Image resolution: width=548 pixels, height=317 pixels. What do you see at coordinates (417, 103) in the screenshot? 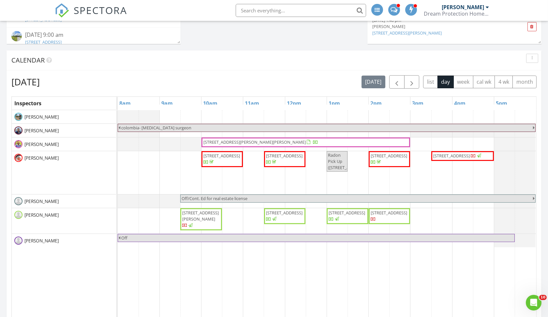
I see `a: 3pm` at bounding box center [417, 103].